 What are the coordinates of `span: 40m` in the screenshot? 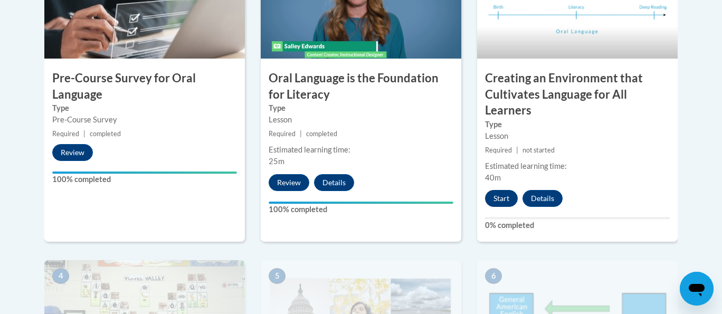 It's located at (493, 177).